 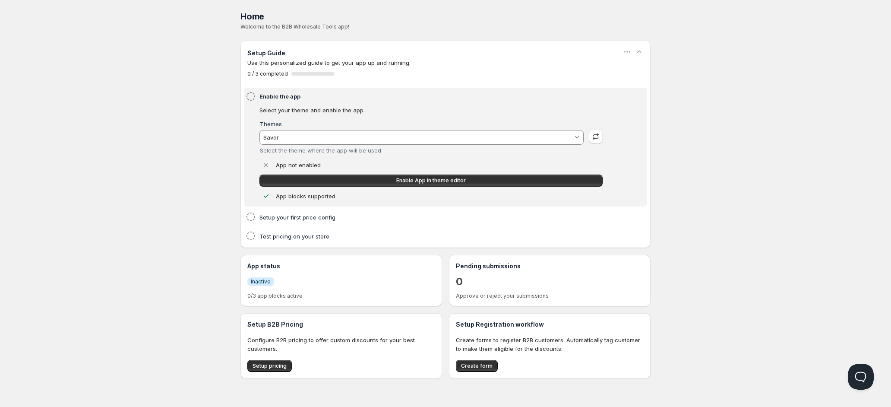 What do you see at coordinates (269, 366) in the screenshot?
I see `button: Setup pricing` at bounding box center [269, 366].